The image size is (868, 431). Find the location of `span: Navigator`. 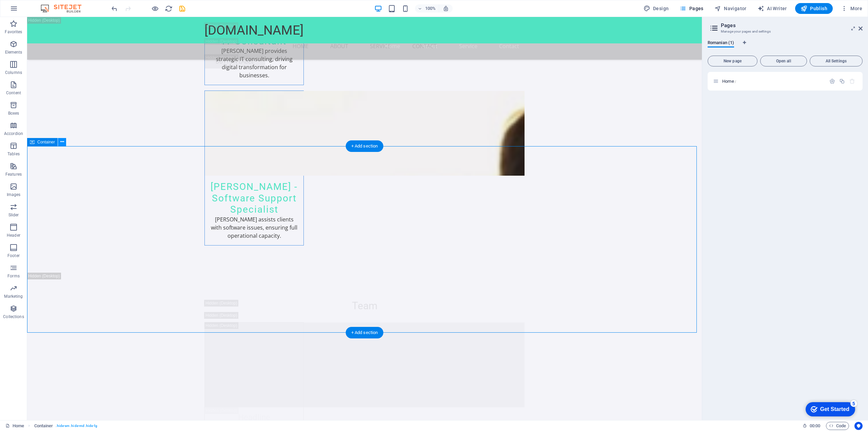

span: Navigator is located at coordinates (730, 8).